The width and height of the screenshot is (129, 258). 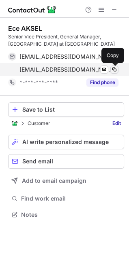 I want to click on div: Save to List, so click(x=71, y=110).